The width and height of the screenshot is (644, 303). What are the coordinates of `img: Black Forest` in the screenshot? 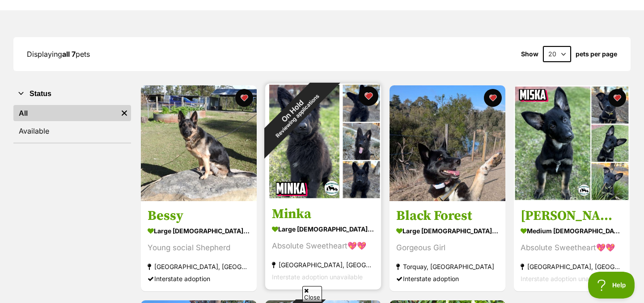 It's located at (447, 143).